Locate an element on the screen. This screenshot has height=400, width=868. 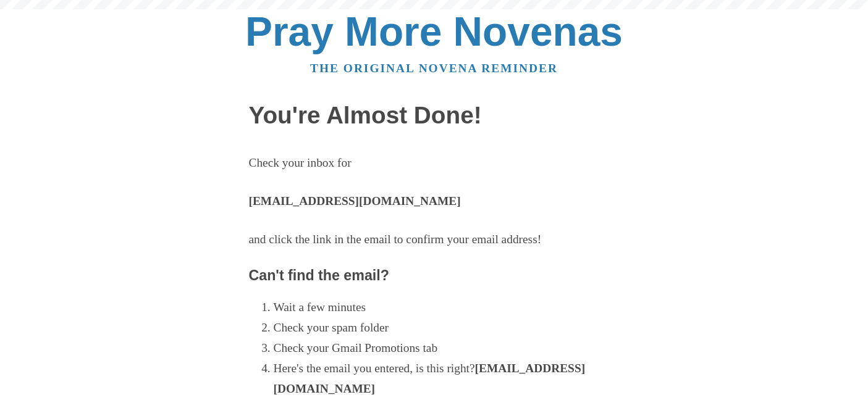
a: Pray More Novenas is located at coordinates (433, 32).